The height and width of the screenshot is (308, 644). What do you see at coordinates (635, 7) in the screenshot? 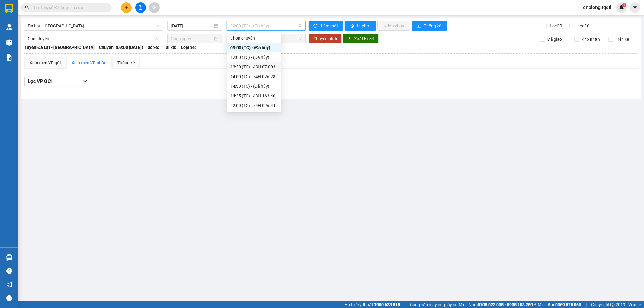
I see `button: caret-down` at bounding box center [635, 7].